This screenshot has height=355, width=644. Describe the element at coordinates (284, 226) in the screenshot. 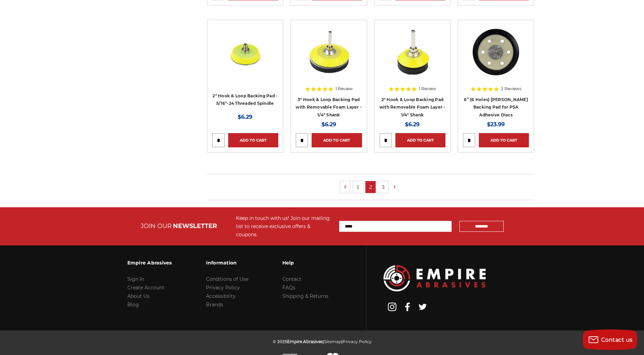

I see `div: Keep in touch with us! Join our mailing list to receive exclusive offers & coupons.` at that location.